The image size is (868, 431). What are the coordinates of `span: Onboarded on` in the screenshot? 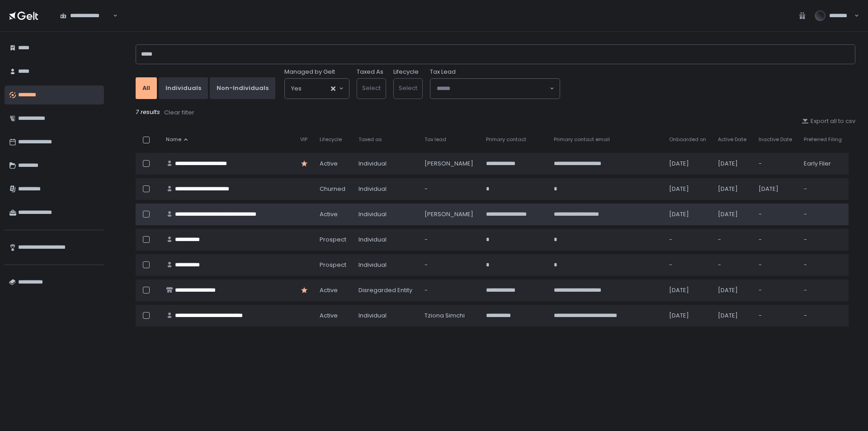 It's located at (687, 139).